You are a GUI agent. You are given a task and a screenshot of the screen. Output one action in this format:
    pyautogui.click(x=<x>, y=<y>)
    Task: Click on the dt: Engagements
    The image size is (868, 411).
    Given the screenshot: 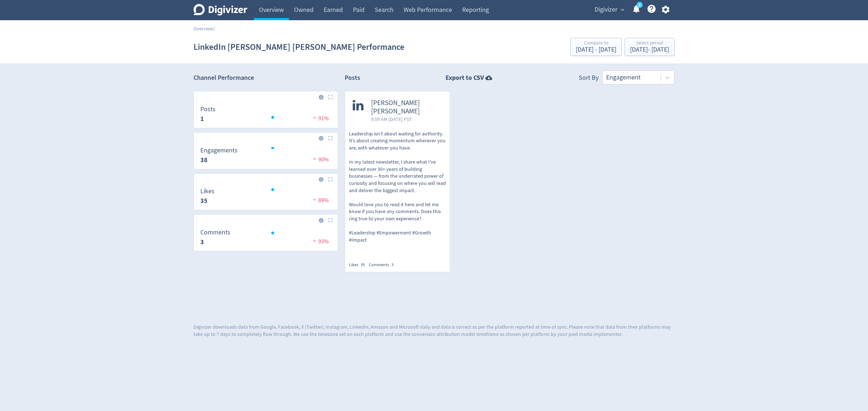 What is the action you would take?
    pyautogui.click(x=219, y=150)
    